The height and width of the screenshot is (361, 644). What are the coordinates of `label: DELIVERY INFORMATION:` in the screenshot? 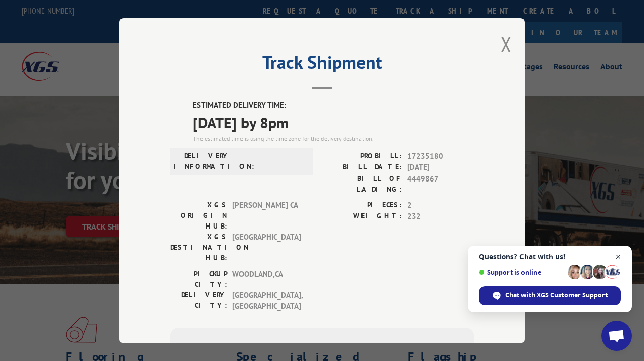 It's located at (202, 160).